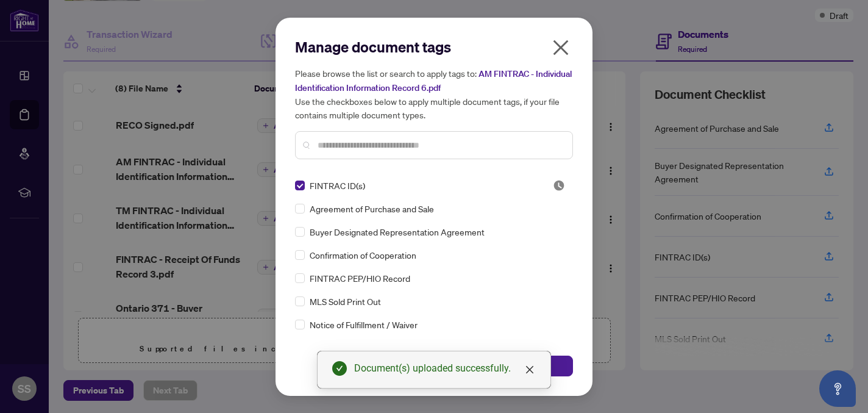 The height and width of the screenshot is (413, 868). Describe the element at coordinates (530, 370) in the screenshot. I see `a: Close` at that location.